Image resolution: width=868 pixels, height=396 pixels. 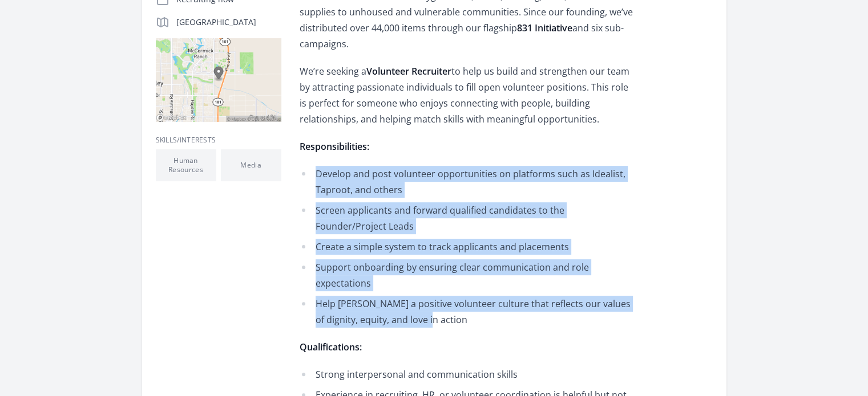 What do you see at coordinates (218, 80) in the screenshot?
I see `img: Map` at bounding box center [218, 80].